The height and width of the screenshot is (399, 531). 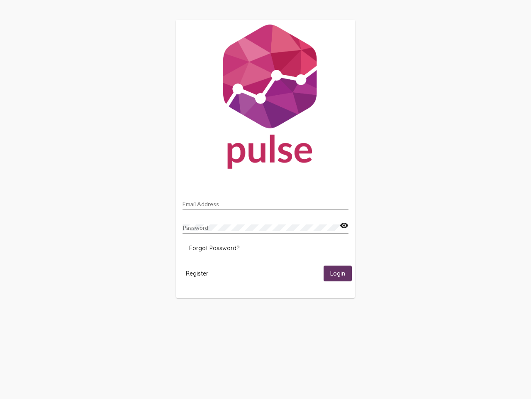 I want to click on button: Login, so click(x=338, y=273).